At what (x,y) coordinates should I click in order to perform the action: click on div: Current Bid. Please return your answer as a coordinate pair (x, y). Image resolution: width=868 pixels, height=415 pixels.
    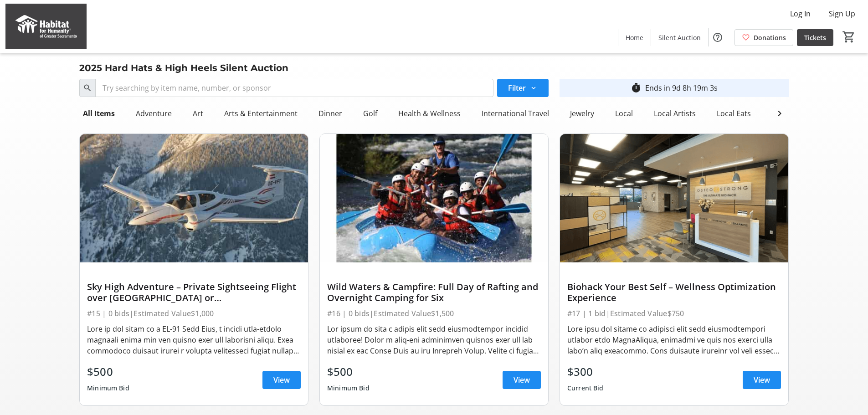
    Looking at the image, I should click on (586, 389).